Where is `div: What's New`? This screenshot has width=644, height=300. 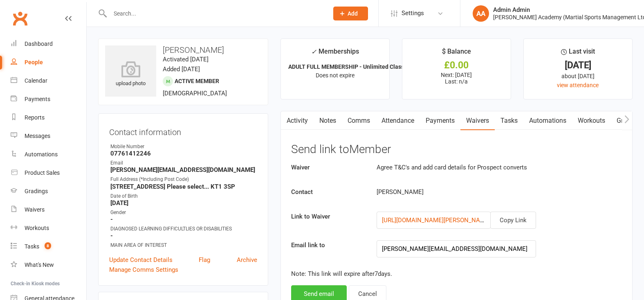
div: What's New is located at coordinates (39, 265).